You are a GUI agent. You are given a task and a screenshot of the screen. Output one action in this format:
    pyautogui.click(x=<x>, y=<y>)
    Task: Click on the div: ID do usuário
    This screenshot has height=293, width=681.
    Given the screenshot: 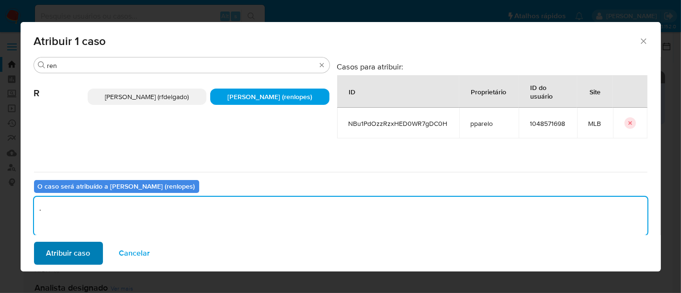 What is the action you would take?
    pyautogui.click(x=548, y=91)
    